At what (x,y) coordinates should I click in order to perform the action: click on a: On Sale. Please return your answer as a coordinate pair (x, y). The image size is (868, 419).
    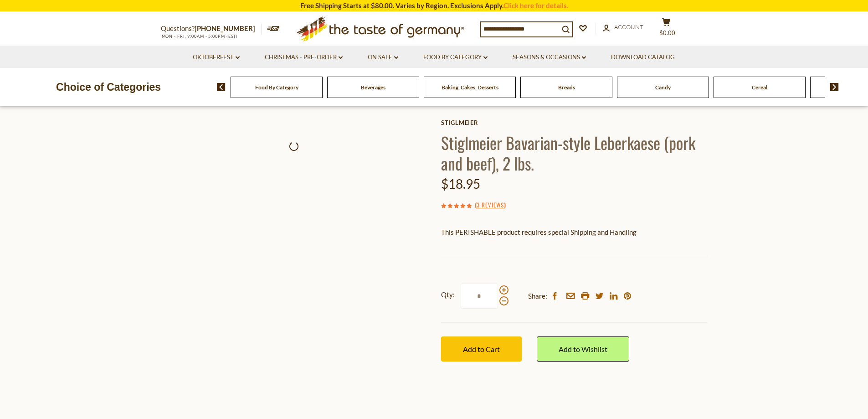
    Looking at the image, I should click on (383, 58).